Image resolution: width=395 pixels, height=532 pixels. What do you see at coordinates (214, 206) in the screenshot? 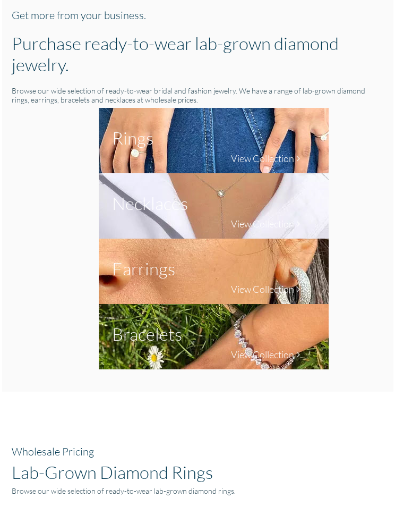
I see `img: necklaces-collection` at bounding box center [214, 206].